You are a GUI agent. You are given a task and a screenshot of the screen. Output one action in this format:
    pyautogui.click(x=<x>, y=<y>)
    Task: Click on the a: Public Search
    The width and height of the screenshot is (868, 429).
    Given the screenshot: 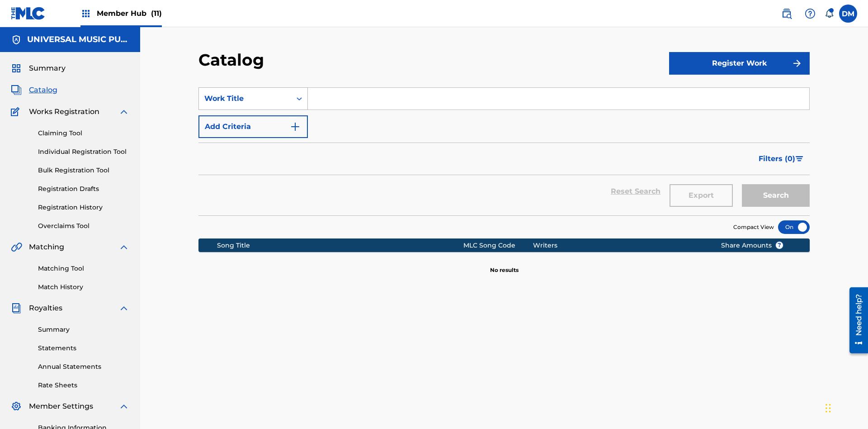 What is the action you would take?
    pyautogui.click(x=787, y=13)
    